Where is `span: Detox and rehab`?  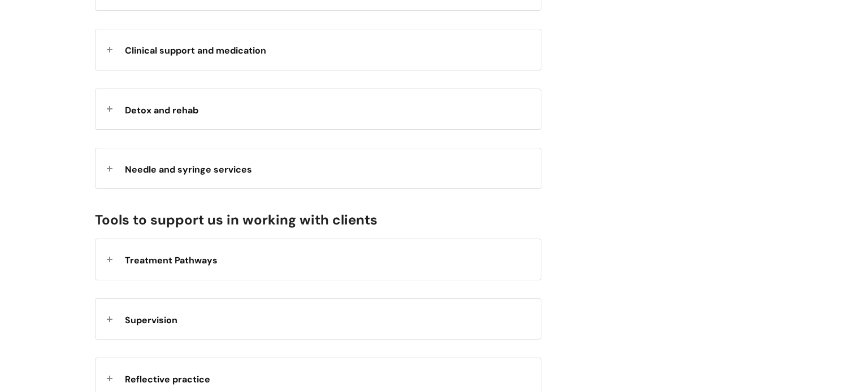 span: Detox and rehab is located at coordinates (162, 110).